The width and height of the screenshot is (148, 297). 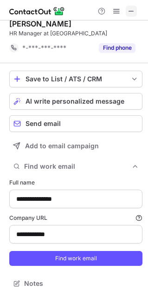 What do you see at coordinates (62, 146) in the screenshot?
I see `span: Add to email campaign` at bounding box center [62, 146].